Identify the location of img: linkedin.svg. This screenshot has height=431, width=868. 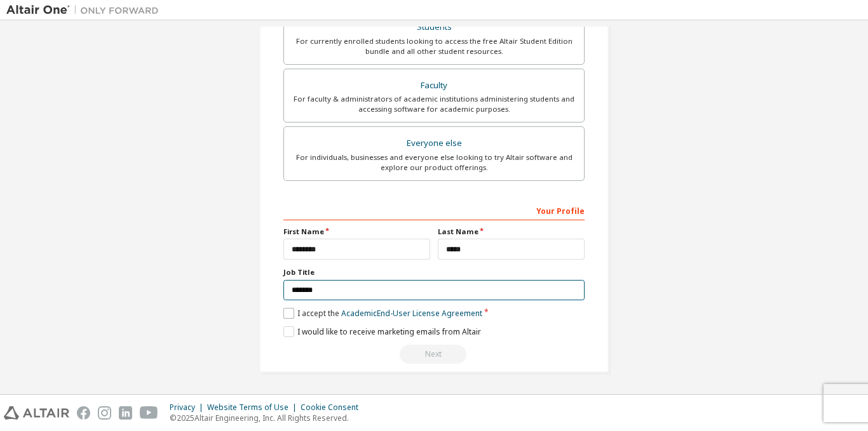
(125, 412).